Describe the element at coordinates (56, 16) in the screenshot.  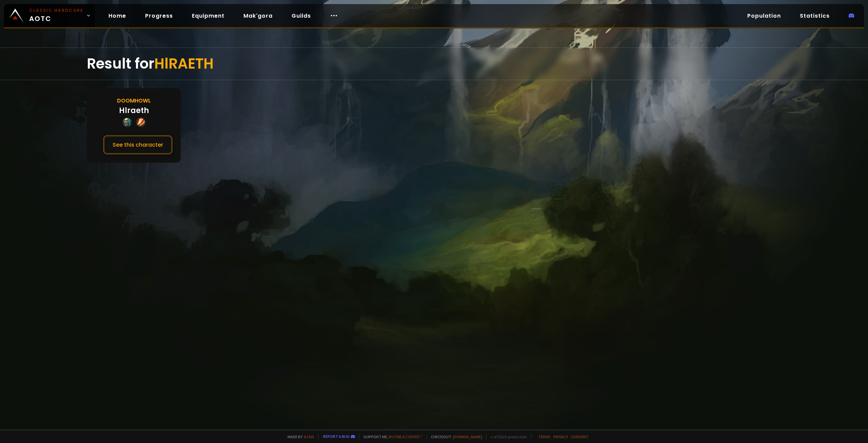
I see `span: AOTC` at that location.